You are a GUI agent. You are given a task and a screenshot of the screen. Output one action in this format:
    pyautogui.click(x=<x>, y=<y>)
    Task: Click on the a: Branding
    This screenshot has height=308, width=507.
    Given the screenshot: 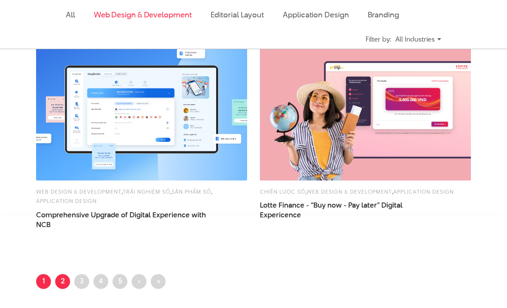 What is the action you would take?
    pyautogui.click(x=383, y=14)
    